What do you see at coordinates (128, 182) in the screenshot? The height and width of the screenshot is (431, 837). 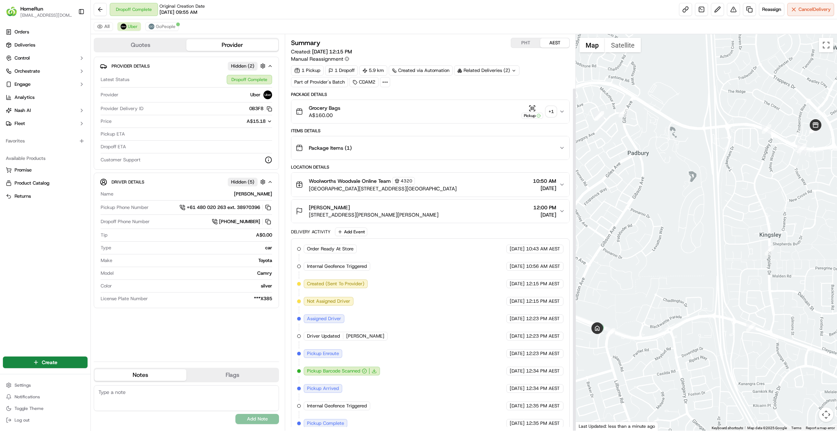 I see `span: Driver Details` at bounding box center [128, 182].